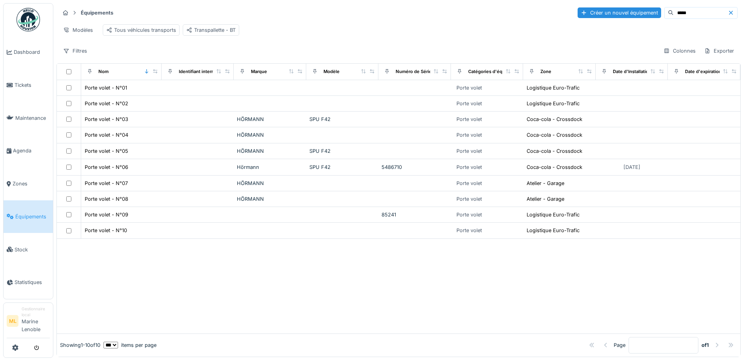 The height and width of the screenshot is (361, 747). I want to click on div: Colonnes, so click(680, 51).